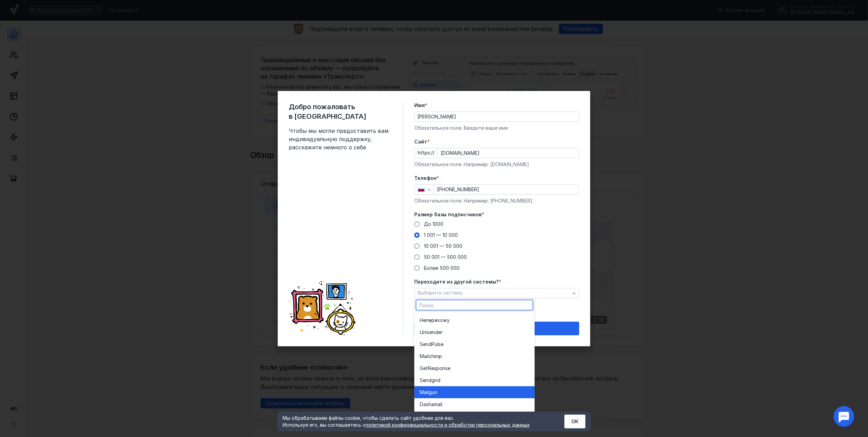 Image resolution: width=868 pixels, height=437 pixels. What do you see at coordinates (425, 178) in the screenshot?
I see `span: Телефон` at bounding box center [425, 178].